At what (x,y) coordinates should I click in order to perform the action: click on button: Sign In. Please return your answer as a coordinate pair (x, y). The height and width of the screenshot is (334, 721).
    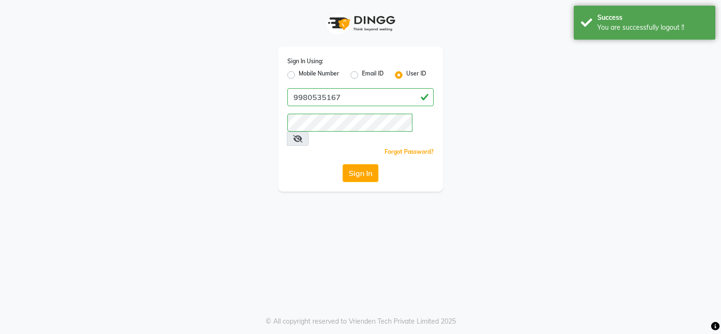
    Looking at the image, I should click on (361, 173).